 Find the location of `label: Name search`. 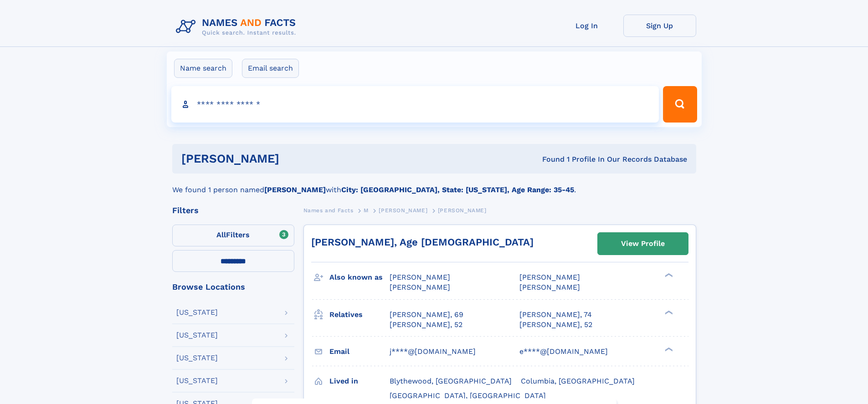

label: Name search is located at coordinates (203, 68).